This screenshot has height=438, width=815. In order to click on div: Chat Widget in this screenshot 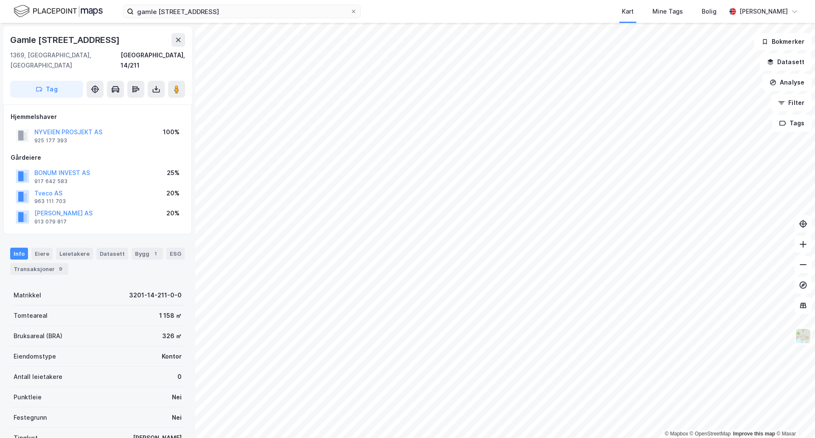, I will do `click(794, 417)`.